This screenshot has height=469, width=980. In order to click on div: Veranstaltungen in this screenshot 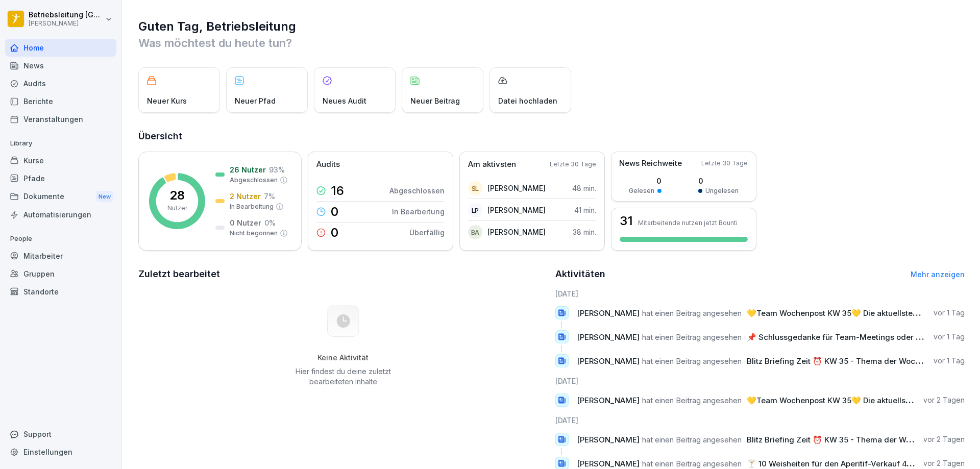, I will do `click(61, 119)`.